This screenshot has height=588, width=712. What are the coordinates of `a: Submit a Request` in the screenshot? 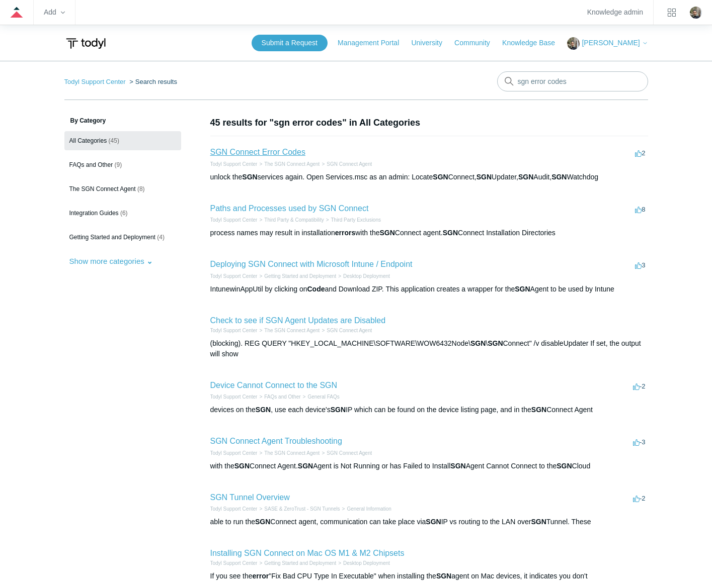 It's located at (289, 43).